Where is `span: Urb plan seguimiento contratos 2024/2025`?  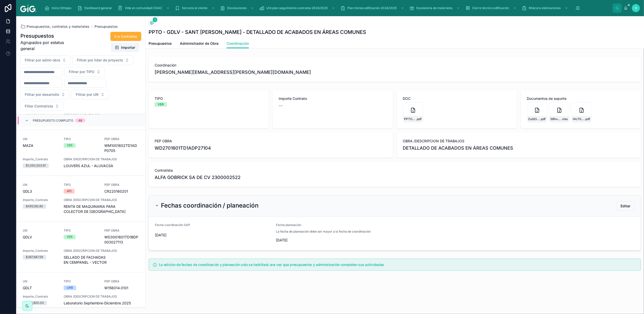 span: Urb plan seguimiento contratos 2024/2025 is located at coordinates (297, 8).